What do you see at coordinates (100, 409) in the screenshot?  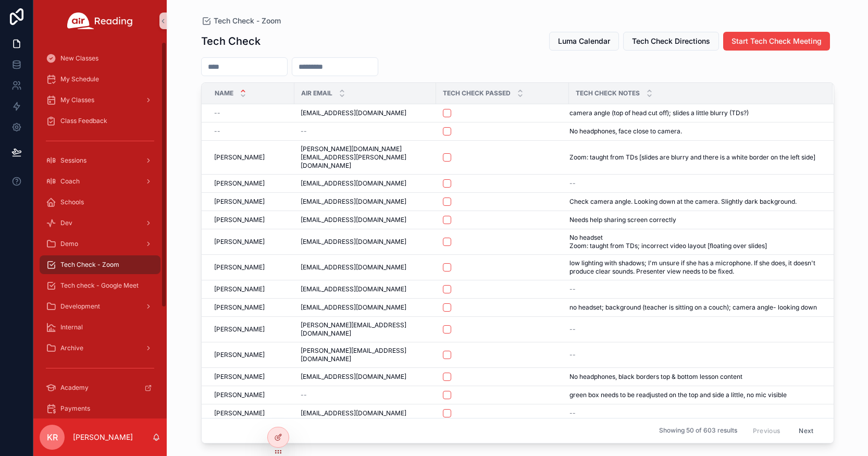 I see `a: Payments` at bounding box center [100, 409].